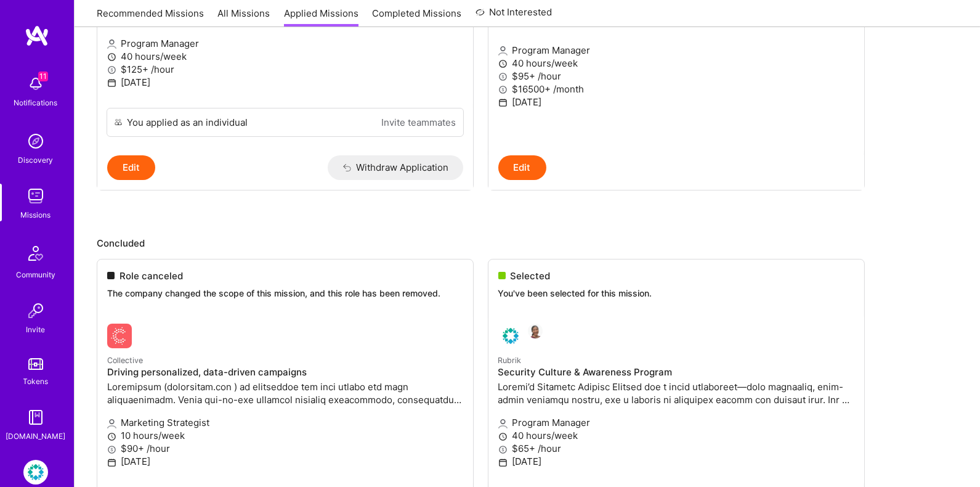 This screenshot has width=980, height=487. Describe the element at coordinates (35, 253) in the screenshot. I see `img: Community` at that location.